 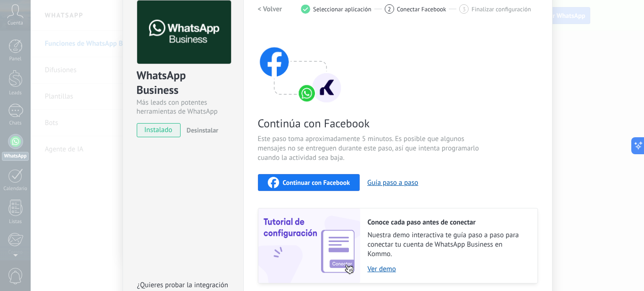 What do you see at coordinates (448, 245) in the screenshot?
I see `span: Nuestra demo interactiva te guía paso a paso para conectar tu cuenta de WhatsApp Business en Kommo.` at bounding box center [448, 245].